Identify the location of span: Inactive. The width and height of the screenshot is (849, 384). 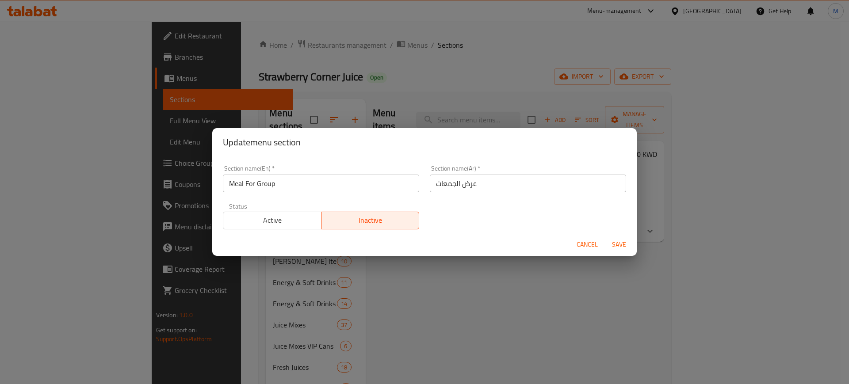
(371, 220).